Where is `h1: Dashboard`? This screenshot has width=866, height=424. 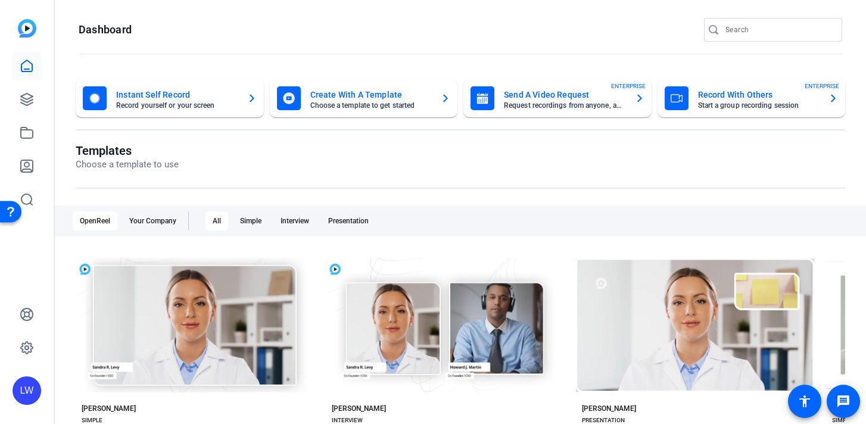 h1: Dashboard is located at coordinates (105, 30).